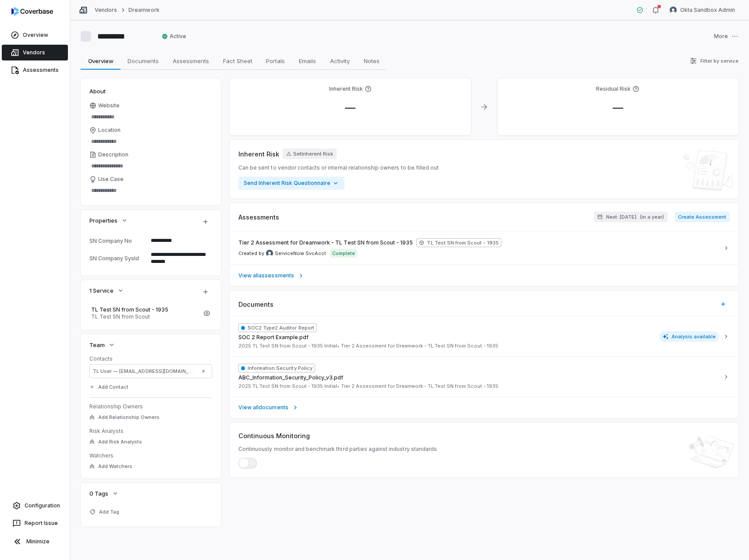  I want to click on button: Minimize, so click(34, 542).